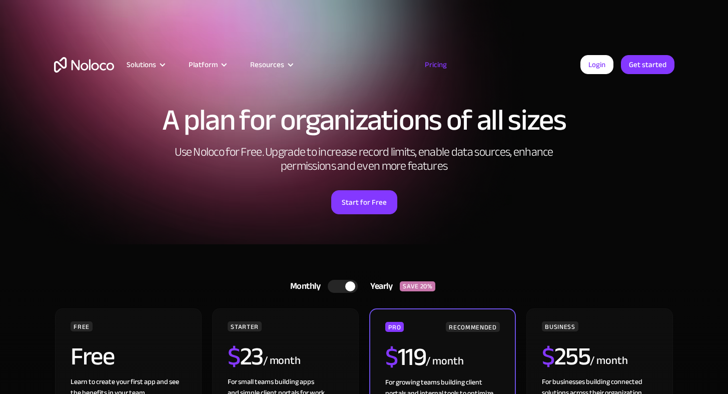 Image resolution: width=728 pixels, height=394 pixels. I want to click on a: Start for Free, so click(364, 202).